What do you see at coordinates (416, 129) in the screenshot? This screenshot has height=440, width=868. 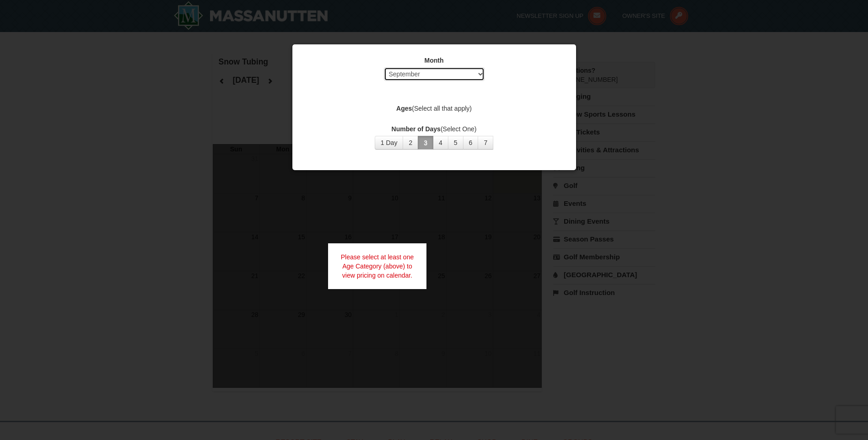 I see `strong: Number of Days` at bounding box center [416, 129].